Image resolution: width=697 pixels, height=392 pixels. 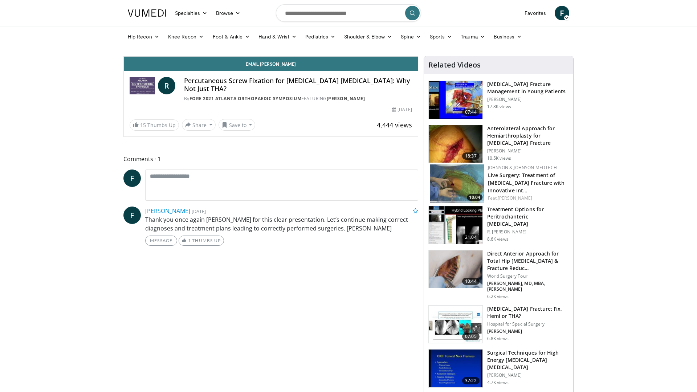 I want to click on span: 10:04, so click(x=475, y=198).